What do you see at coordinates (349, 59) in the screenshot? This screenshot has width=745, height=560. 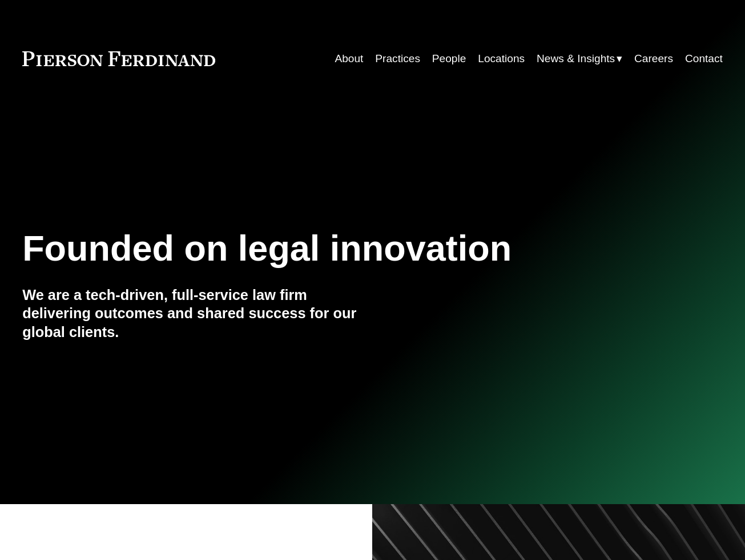 I see `a: About` at bounding box center [349, 59].